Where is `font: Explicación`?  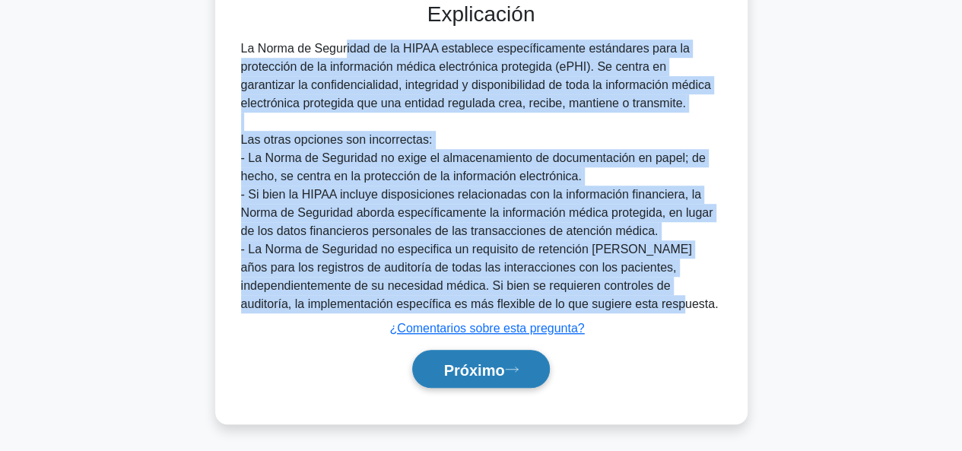
font: Explicación is located at coordinates (481, 14).